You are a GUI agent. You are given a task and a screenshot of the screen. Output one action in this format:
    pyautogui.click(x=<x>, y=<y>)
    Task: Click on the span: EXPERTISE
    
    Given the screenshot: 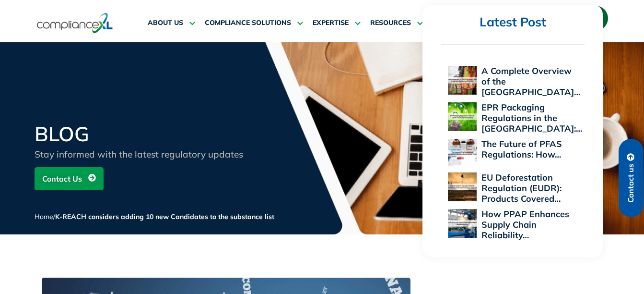 What is the action you would take?
    pyautogui.click(x=330, y=23)
    